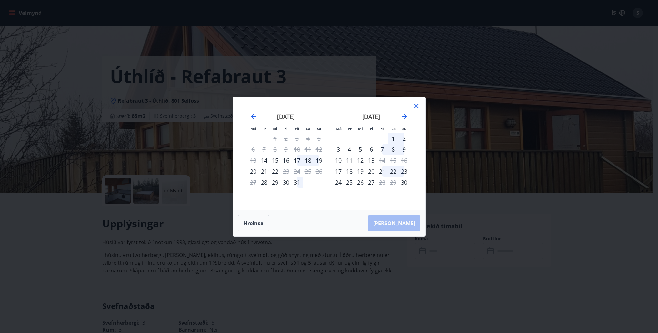 This screenshot has height=333, width=658. What do you see at coordinates (286, 139) in the screenshot?
I see `td: Not available. fimmtudagur, 2. október 2025` at bounding box center [286, 139].